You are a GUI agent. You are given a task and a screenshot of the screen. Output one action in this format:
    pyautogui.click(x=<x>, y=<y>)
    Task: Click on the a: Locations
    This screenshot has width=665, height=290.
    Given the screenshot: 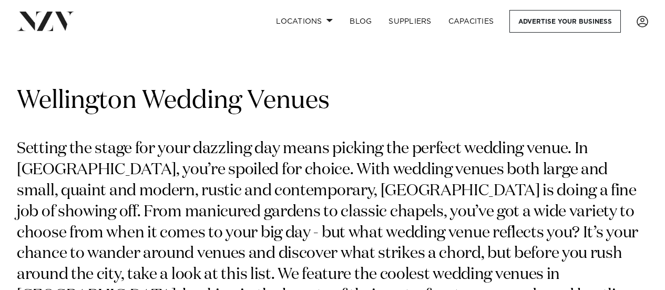 What is the action you would take?
    pyautogui.click(x=304, y=21)
    